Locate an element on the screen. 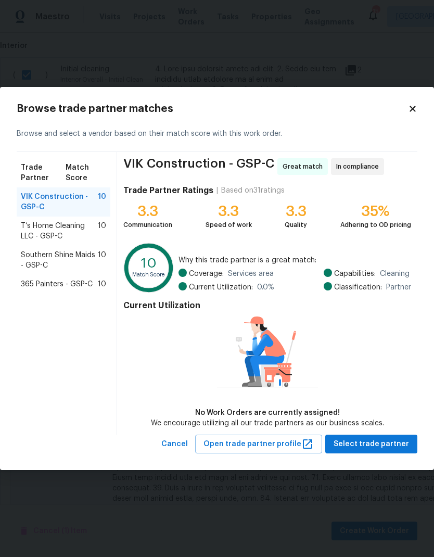  span: Select trade partner is located at coordinates (371, 444).